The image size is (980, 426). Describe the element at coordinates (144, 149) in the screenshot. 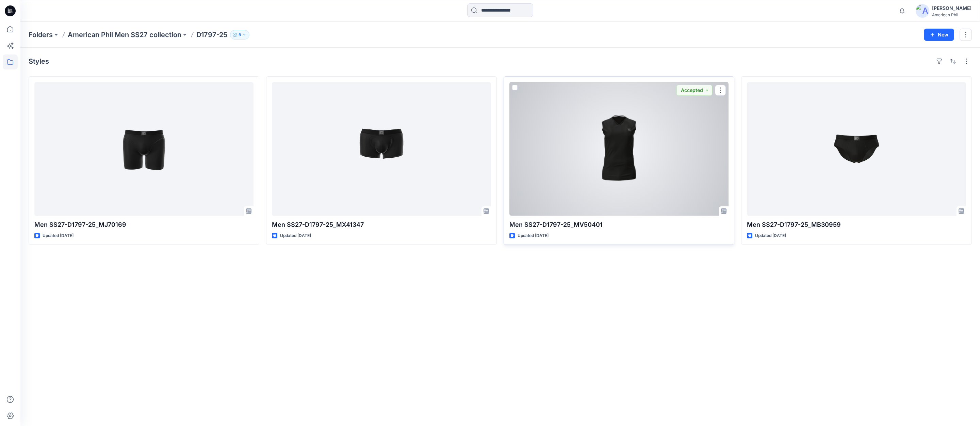

I see `a: Men SS27-D1797-25_MJ70169` at that location.